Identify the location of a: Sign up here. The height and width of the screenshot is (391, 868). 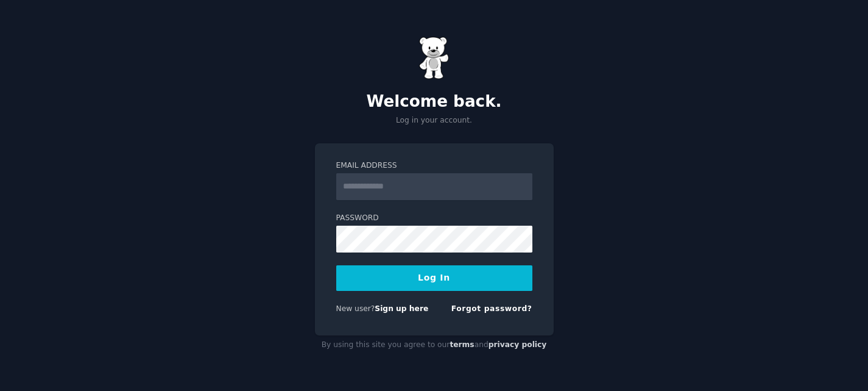
(401, 309).